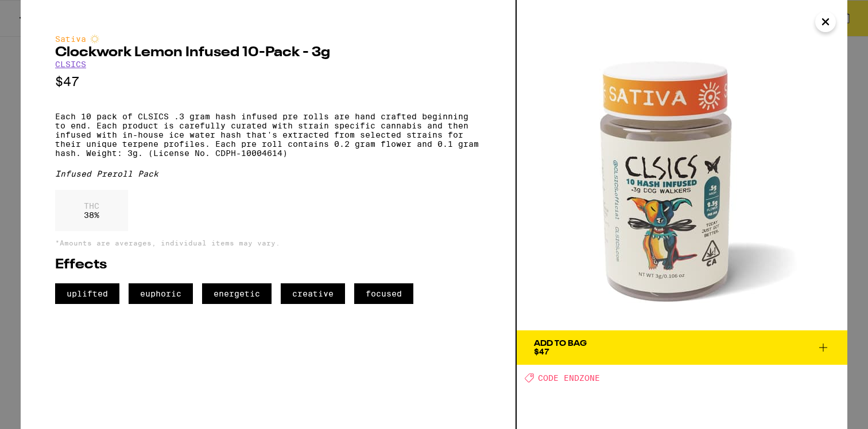 This screenshot has width=868, height=429. I want to click on button: Add To Bag$47, so click(682, 348).